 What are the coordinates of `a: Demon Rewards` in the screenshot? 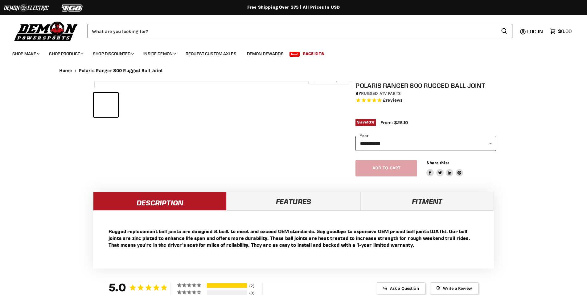 It's located at (265, 54).